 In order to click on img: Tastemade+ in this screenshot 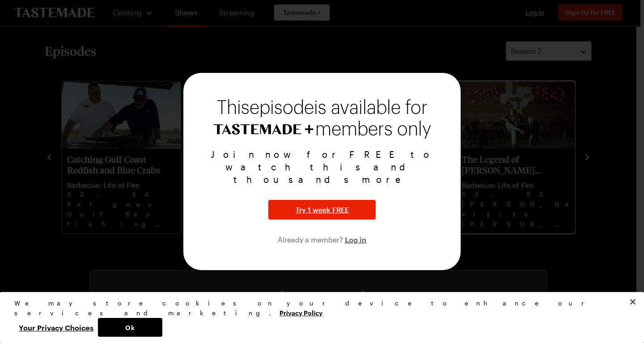, I will do `click(263, 129)`.